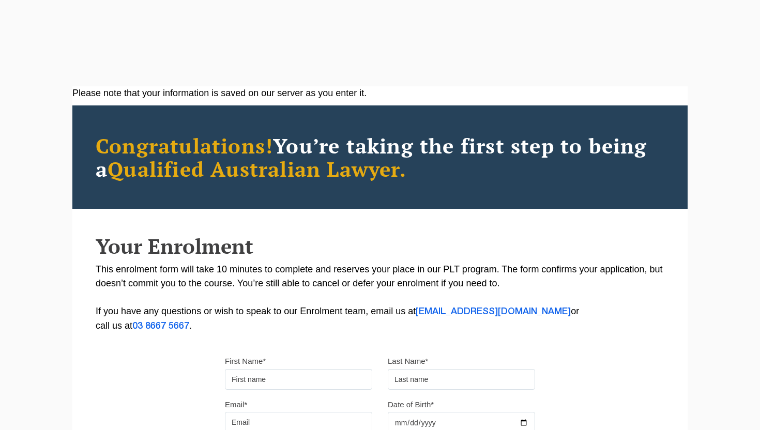  What do you see at coordinates (298, 379) in the screenshot?
I see `input: First name` at bounding box center [298, 379].